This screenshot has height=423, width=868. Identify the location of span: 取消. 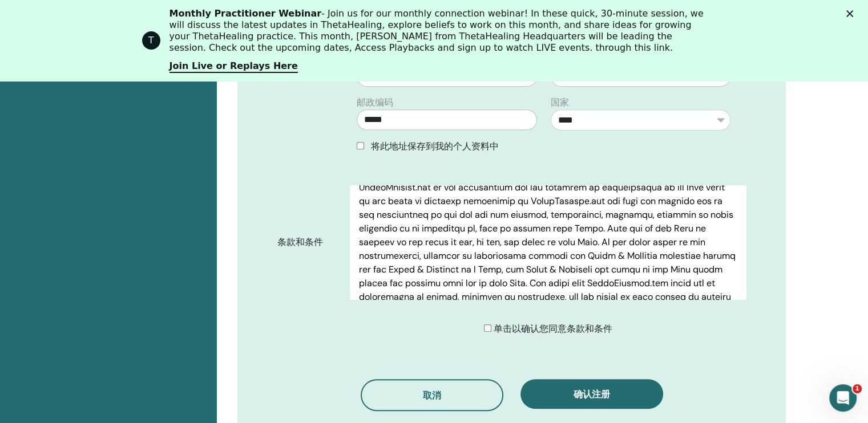
(432, 395).